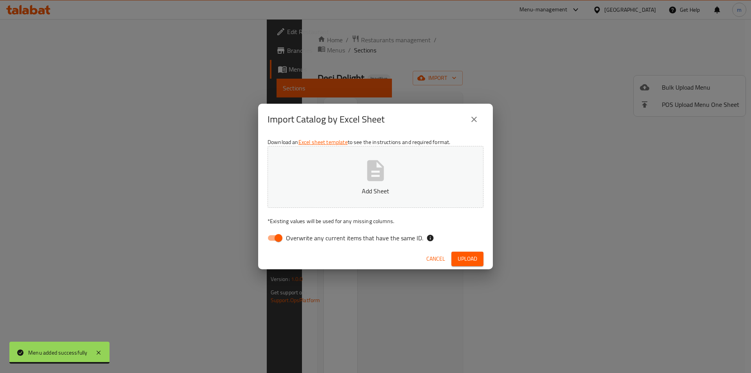 The image size is (751, 373). What do you see at coordinates (58, 352) in the screenshot?
I see `div: Menu added successfully` at bounding box center [58, 352].